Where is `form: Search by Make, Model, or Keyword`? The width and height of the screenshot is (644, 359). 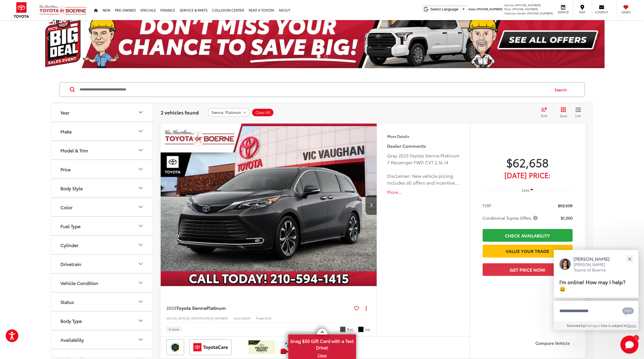
form: Search by Make, Model, or Keyword is located at coordinates (314, 90).